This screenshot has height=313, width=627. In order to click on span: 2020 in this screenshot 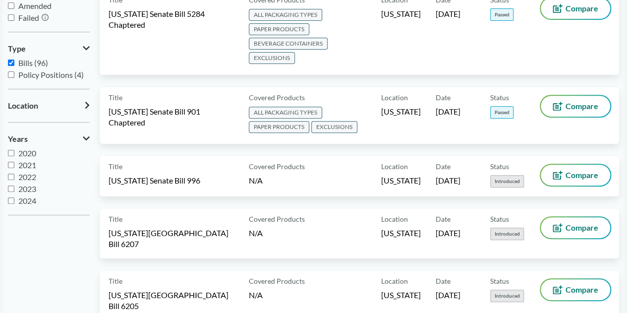, I will do `click(27, 153)`.